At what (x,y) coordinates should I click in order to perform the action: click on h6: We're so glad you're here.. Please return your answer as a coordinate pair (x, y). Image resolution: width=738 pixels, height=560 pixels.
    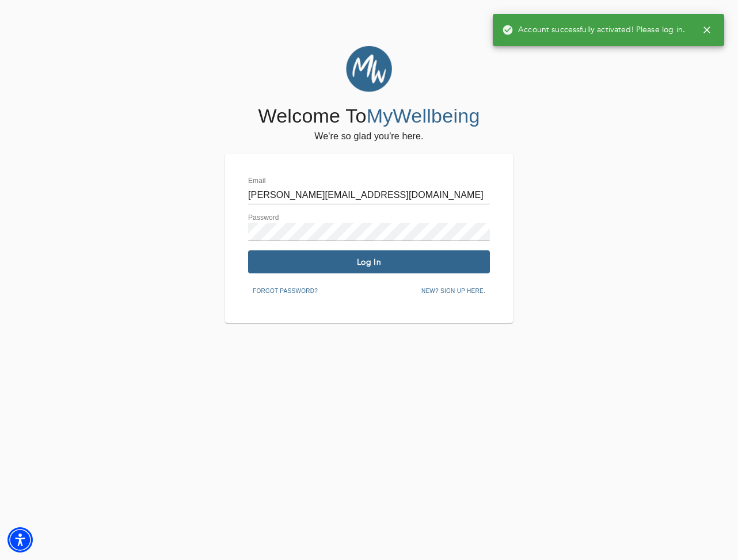
    Looking at the image, I should click on (369, 137).